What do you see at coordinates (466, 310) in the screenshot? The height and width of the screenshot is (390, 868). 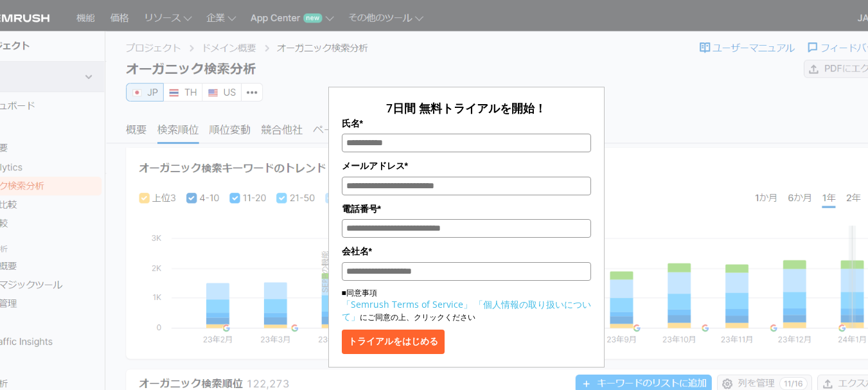 I see `a: 「個人情報の取り扱いについて」` at bounding box center [466, 310].